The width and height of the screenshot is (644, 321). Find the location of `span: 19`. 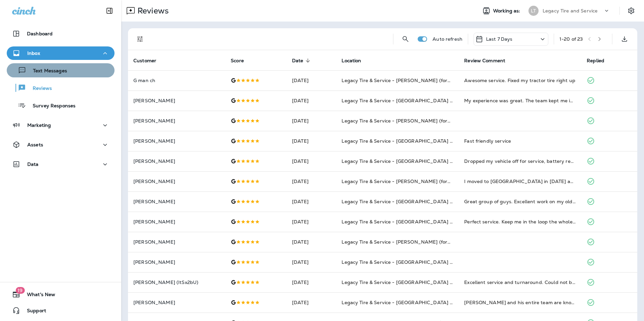

span: 19 is located at coordinates (20, 291).